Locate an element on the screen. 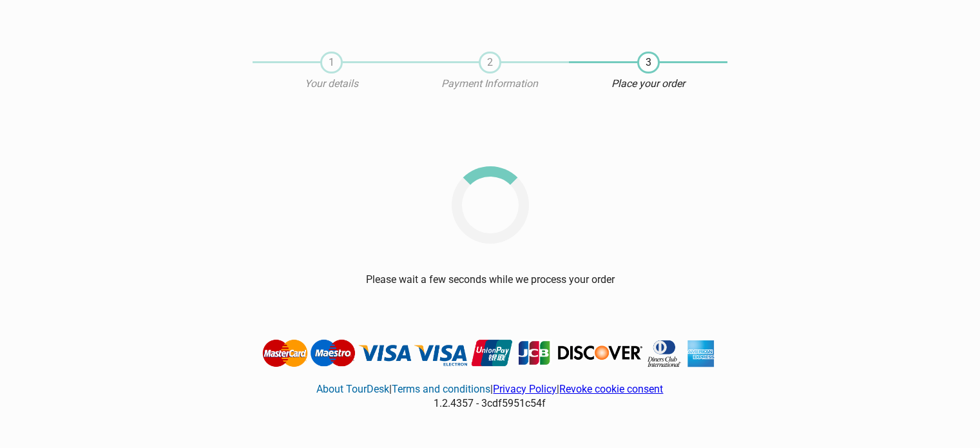  span: 1 is located at coordinates (331, 62).